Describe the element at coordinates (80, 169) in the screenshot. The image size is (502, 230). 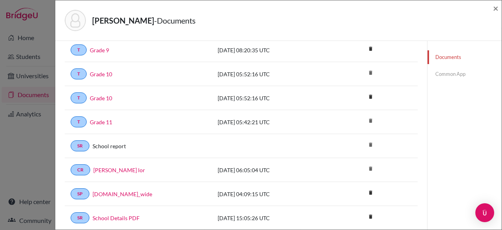
I see `a: CR` at that location.